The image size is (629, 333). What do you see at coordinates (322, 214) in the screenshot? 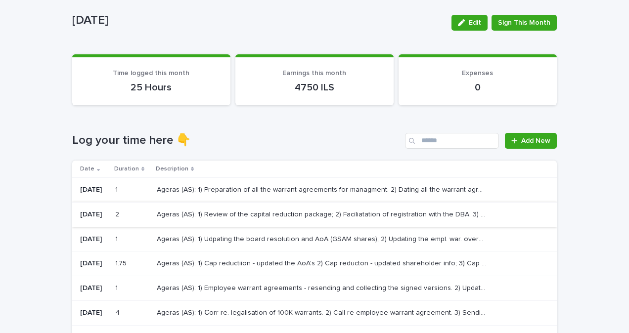
I see `p: Ageras (AS): 1) Review of the capital reduction package; 2) Faciliatation of registration with th...` at bounding box center [322, 214].